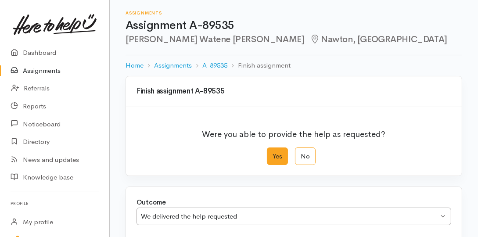 The image size is (478, 237). I want to click on a: A-89535, so click(215, 65).